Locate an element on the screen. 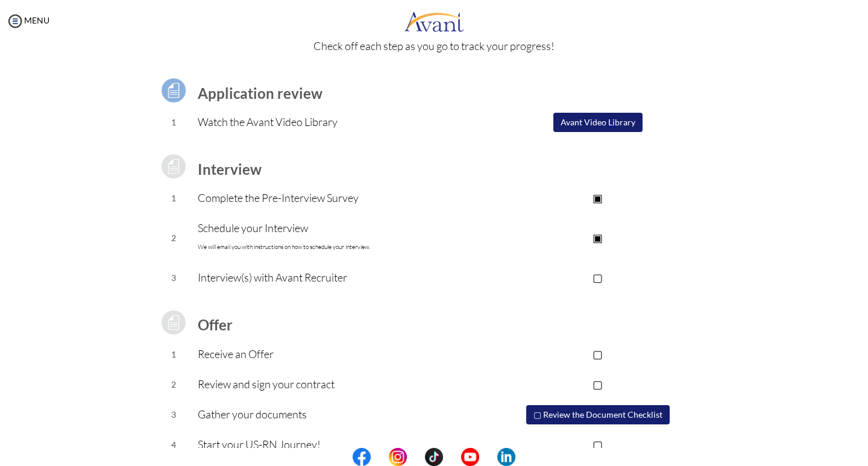 The height and width of the screenshot is (466, 868). img: fb.png is located at coordinates (361, 457).